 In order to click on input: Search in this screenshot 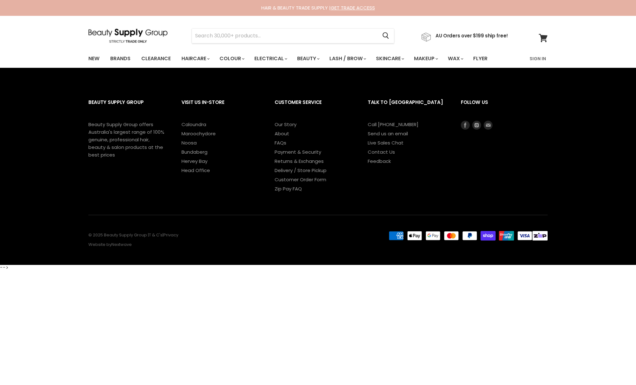, I will do `click(284, 36)`.